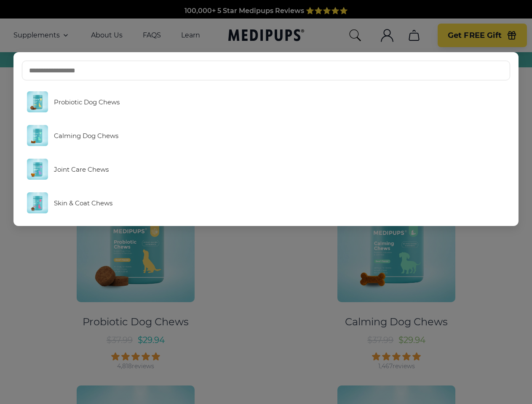  What do you see at coordinates (37, 102) in the screenshot?
I see `img: Probiotic Dog Chews` at bounding box center [37, 102].